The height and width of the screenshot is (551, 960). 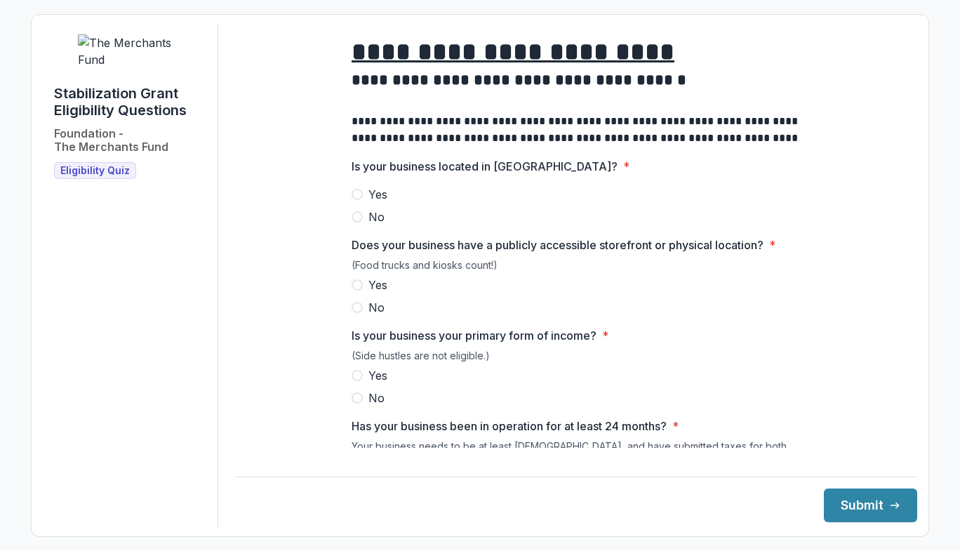 What do you see at coordinates (474, 335) in the screenshot?
I see `p: Is your business your primary form of income?` at bounding box center [474, 335].